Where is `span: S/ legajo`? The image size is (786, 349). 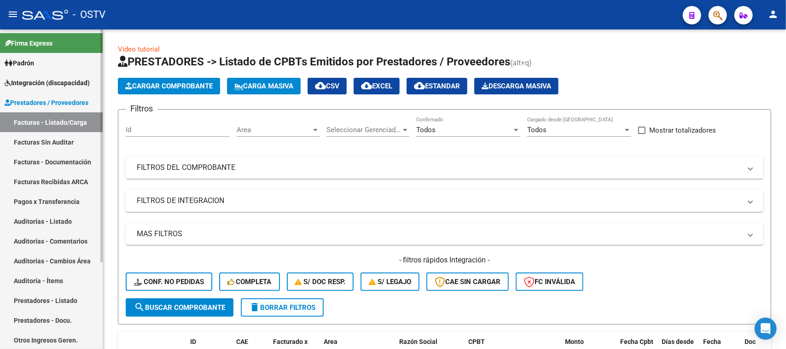 span: S/ legajo is located at coordinates (390, 282).